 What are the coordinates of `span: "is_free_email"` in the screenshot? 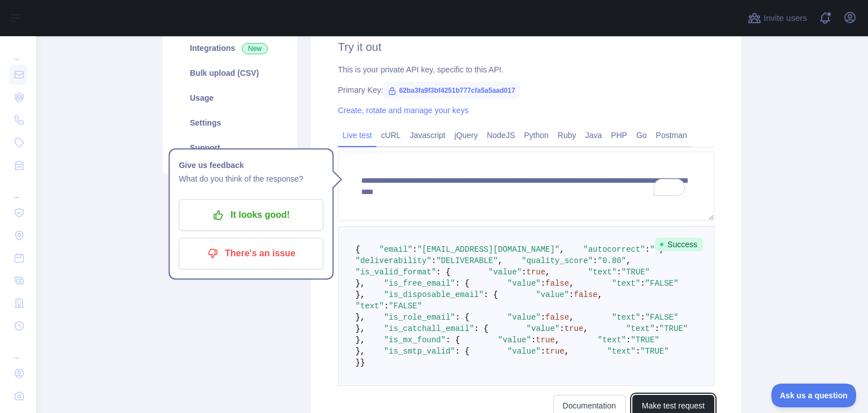 It's located at (419, 283).